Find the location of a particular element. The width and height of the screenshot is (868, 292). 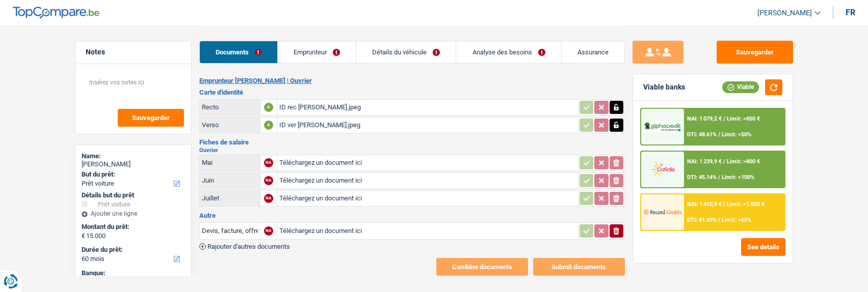

span: Limit: <65% is located at coordinates (737, 220).